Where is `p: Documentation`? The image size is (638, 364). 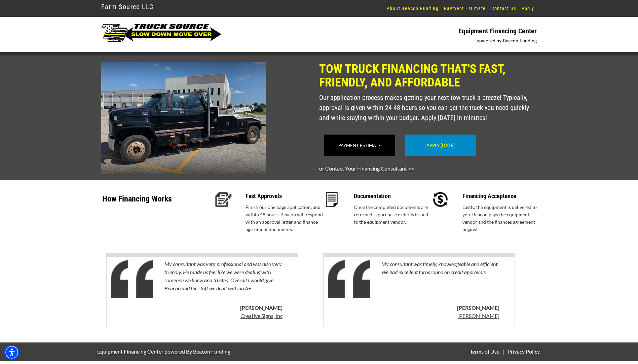 p: Documentation is located at coordinates (393, 196).